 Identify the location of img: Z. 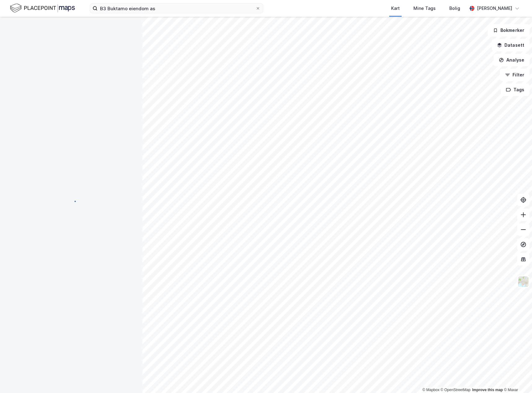
(523, 282).